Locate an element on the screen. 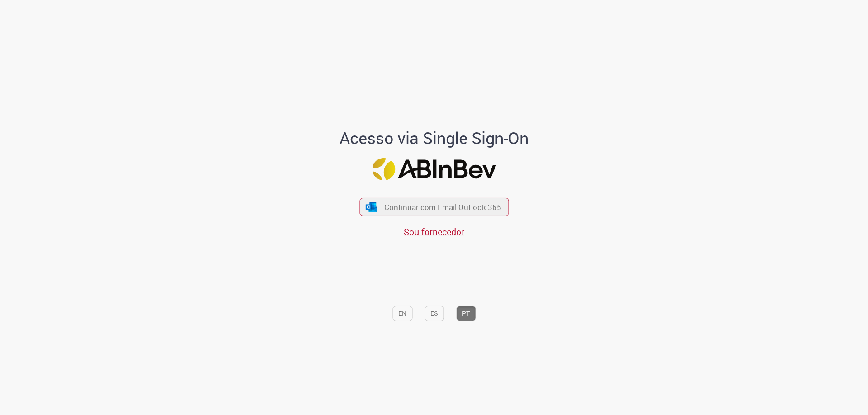 The image size is (868, 415). button: ícone Azure/Microsoft 360 Continuar com Email Outlook 365 is located at coordinates (434, 207).